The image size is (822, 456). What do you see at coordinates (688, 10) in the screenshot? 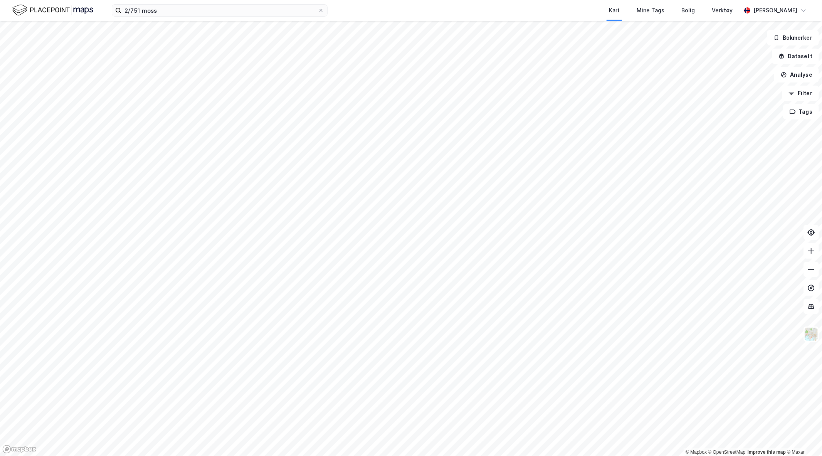
I see `div: Bolig` at bounding box center [688, 10].